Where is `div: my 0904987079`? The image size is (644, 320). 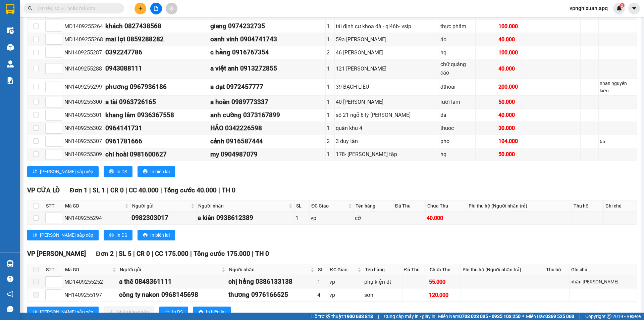
div: my 0904987079 is located at coordinates (267, 155).